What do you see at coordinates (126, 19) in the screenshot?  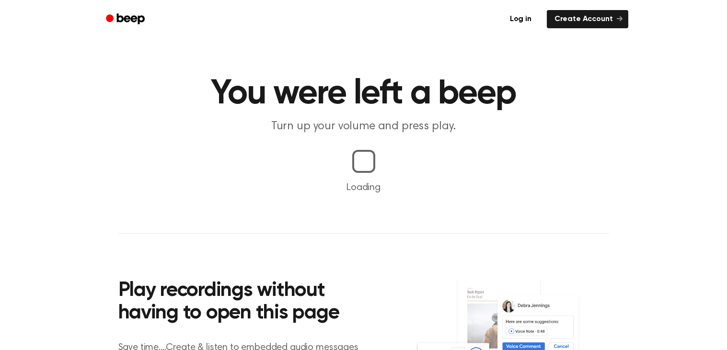 I see `a: Beep` at bounding box center [126, 19].